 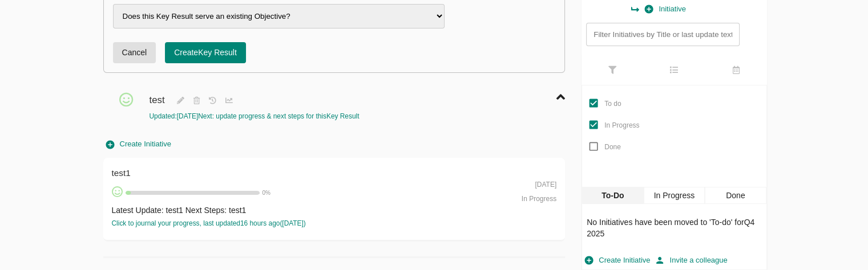 What do you see at coordinates (662, 34) in the screenshot?
I see `input: Filter Initiatives by Title or last update text` at bounding box center [662, 34].